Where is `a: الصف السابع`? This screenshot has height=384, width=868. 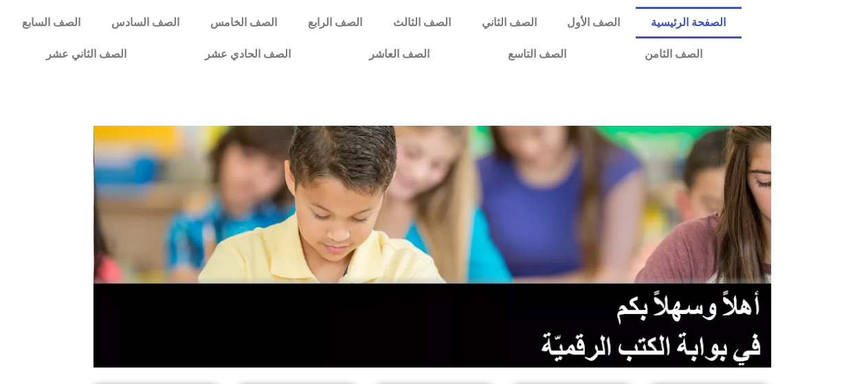 a: الصف السابع is located at coordinates (52, 23).